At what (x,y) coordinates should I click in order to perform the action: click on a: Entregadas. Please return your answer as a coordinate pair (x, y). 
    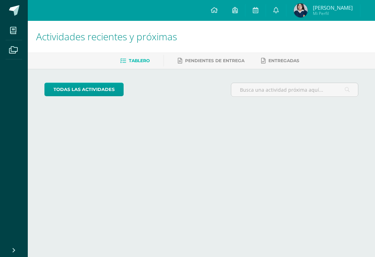
    Looking at the image, I should click on (281, 61).